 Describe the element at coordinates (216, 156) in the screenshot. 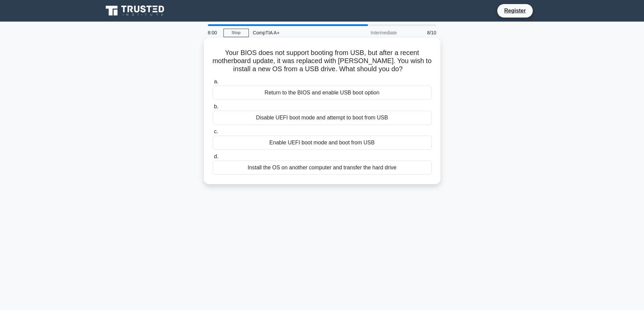

I see `span: d.` at that location.